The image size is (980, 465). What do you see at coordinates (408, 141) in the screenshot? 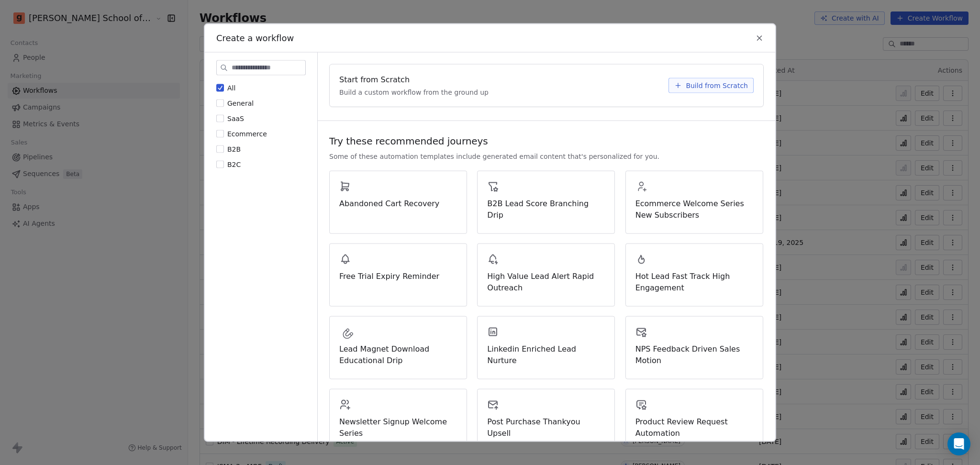
I see `span: Try these recommended journeys` at bounding box center [408, 141].